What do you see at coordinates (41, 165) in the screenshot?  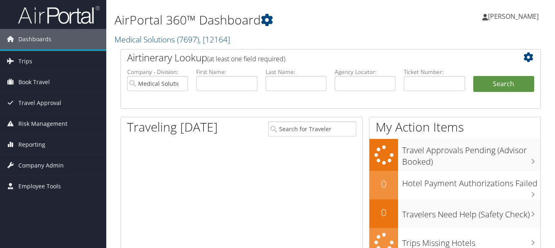 I see `span: Company Admin` at bounding box center [41, 165].